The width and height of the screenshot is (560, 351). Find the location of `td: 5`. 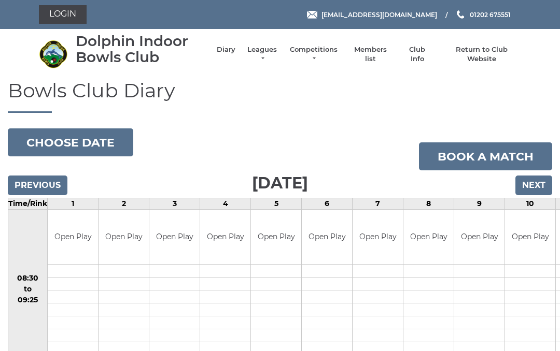

td: 5 is located at coordinates (276, 204).